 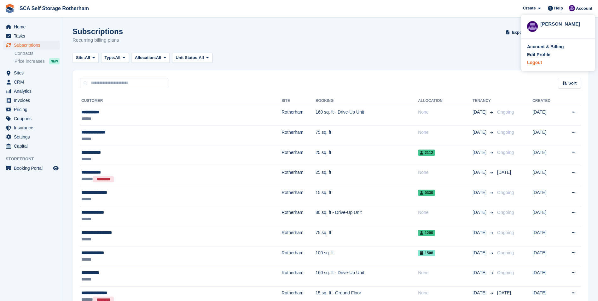 I want to click on span: Sites, so click(x=33, y=73).